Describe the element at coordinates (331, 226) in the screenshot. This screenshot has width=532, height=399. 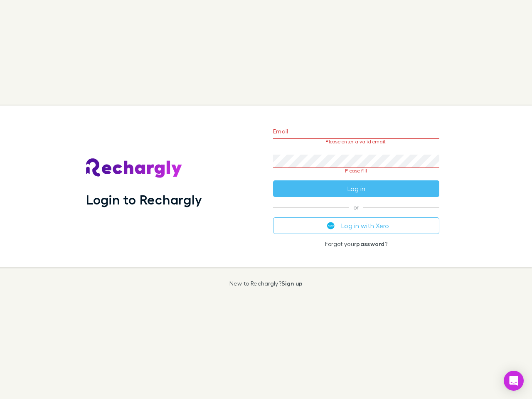
I see `img: Xero's logo` at that location.